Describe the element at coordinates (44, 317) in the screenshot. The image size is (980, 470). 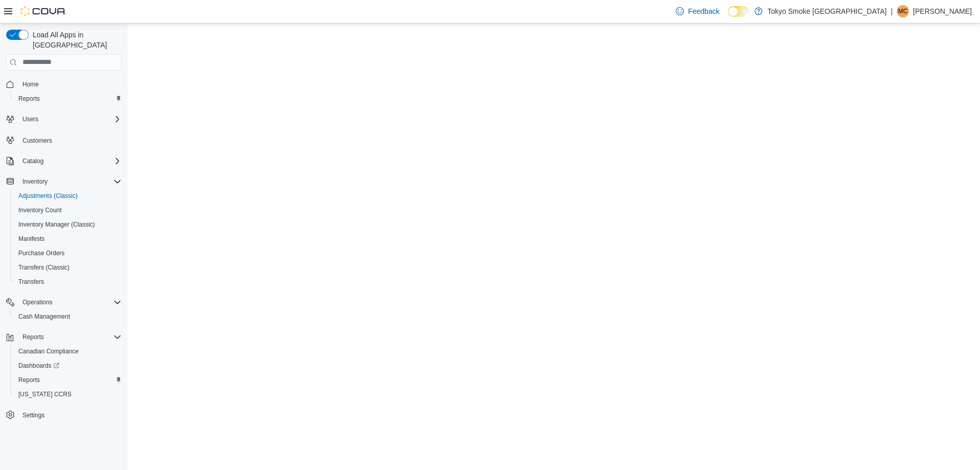
I see `a: Cash Management` at that location.